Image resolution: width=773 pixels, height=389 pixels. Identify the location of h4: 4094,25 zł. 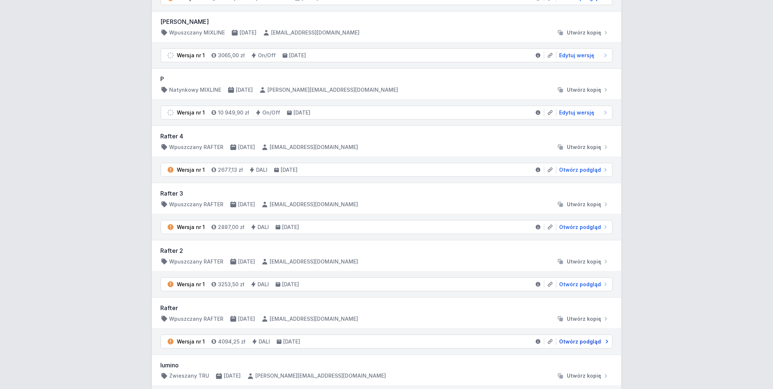
(232, 342).